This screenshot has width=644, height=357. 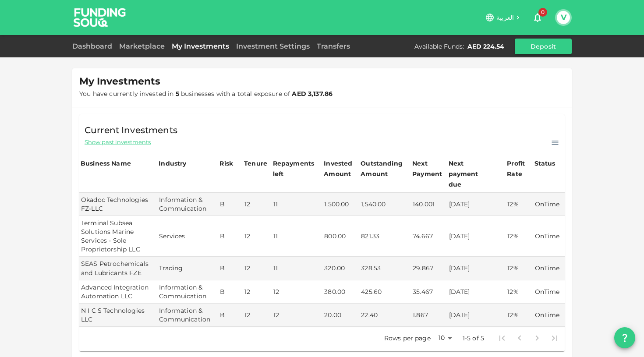 I want to click on td: 380.00, so click(x=341, y=291).